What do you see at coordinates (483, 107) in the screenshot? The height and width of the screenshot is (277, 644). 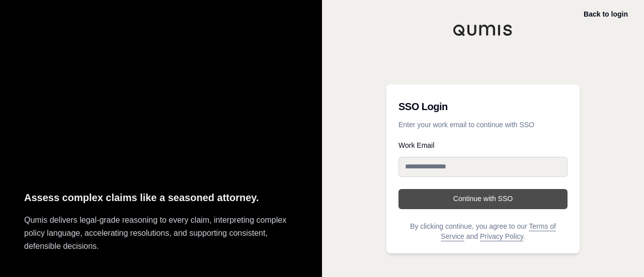 I see `h3: SSO Login` at bounding box center [483, 107].